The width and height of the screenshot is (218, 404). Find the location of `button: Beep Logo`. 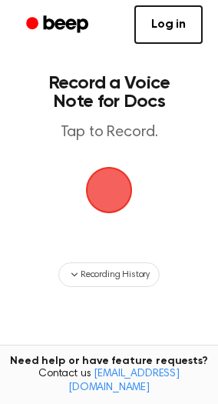

button: Beep Logo is located at coordinates (109, 190).